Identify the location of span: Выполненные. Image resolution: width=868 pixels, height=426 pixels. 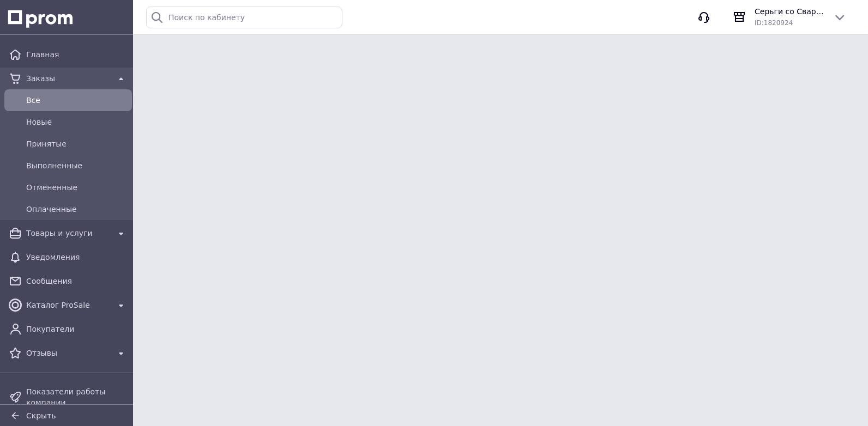
(77, 165).